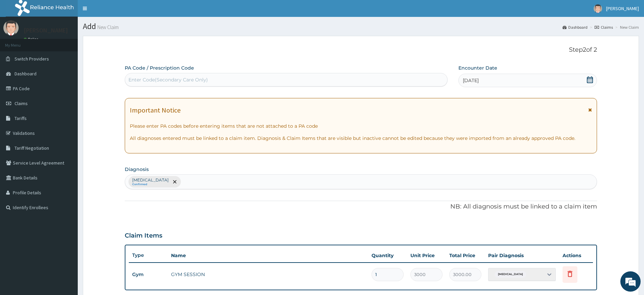 The image size is (644, 295). I want to click on th: Quantity, so click(387, 255).